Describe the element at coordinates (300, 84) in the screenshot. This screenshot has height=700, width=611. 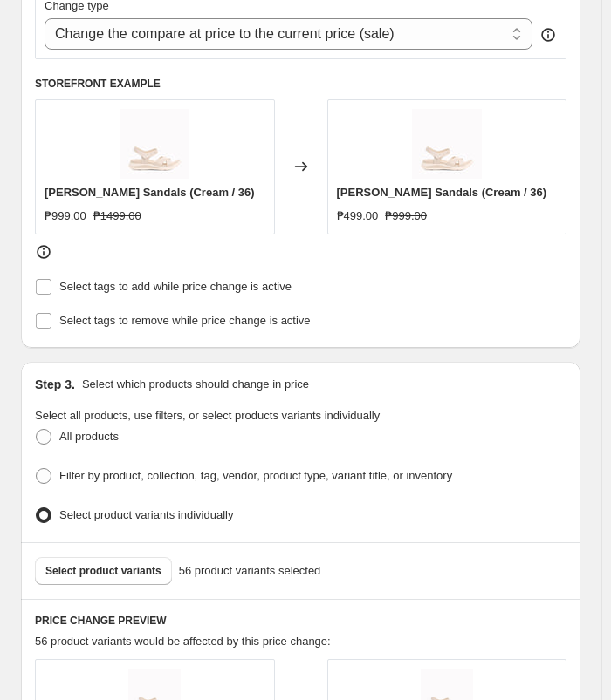
I see `h6: STOREFRONT EXAMPLE` at that location.